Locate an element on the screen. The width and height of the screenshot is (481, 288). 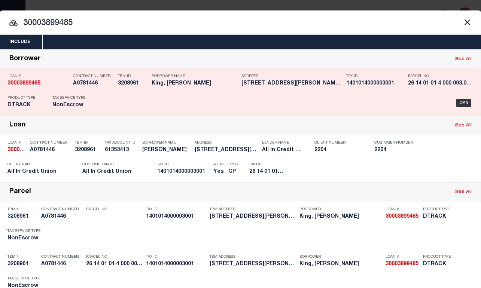
p: Customer Number is located at coordinates (394, 143).